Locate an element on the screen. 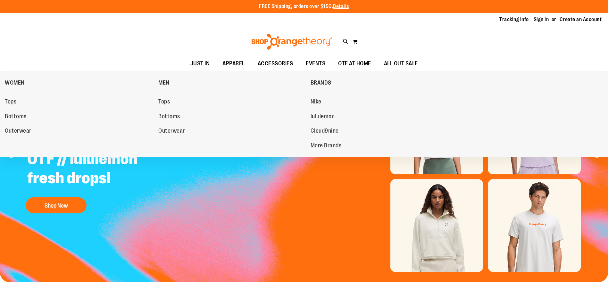  span: EVENTS is located at coordinates (315, 63).